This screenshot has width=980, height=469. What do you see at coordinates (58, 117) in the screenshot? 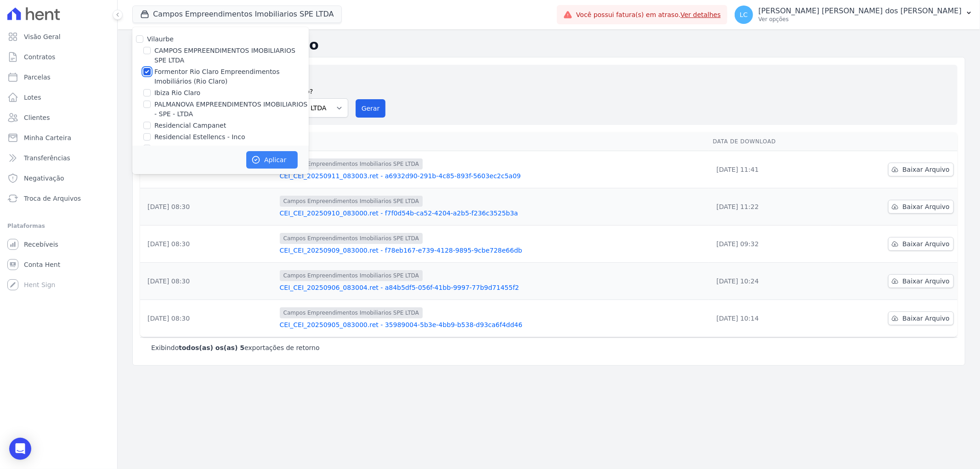
I see `a: Clientes` at bounding box center [58, 117].